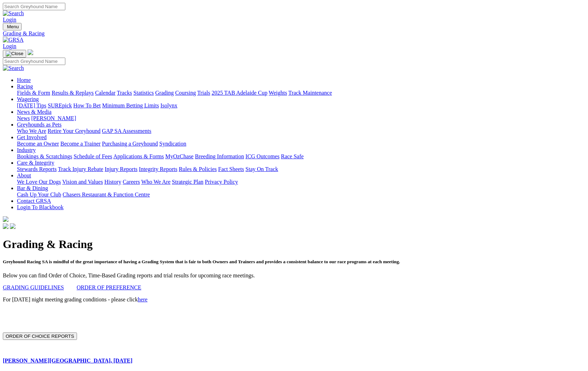  I want to click on a: Login To Blackbook, so click(40, 207).